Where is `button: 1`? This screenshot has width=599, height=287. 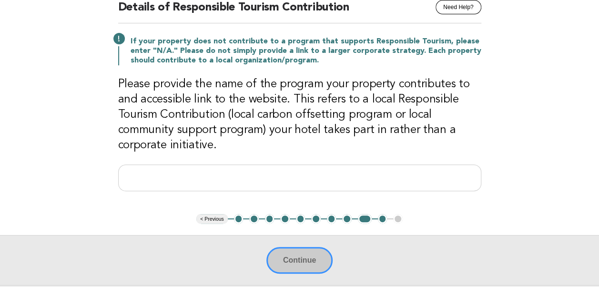 button: 1 is located at coordinates (239, 219).